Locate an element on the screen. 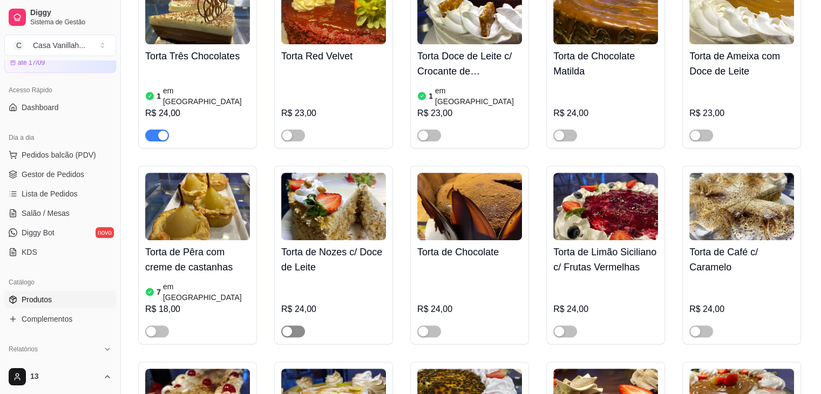 The height and width of the screenshot is (394, 821). button: 13 is located at coordinates (60, 377).